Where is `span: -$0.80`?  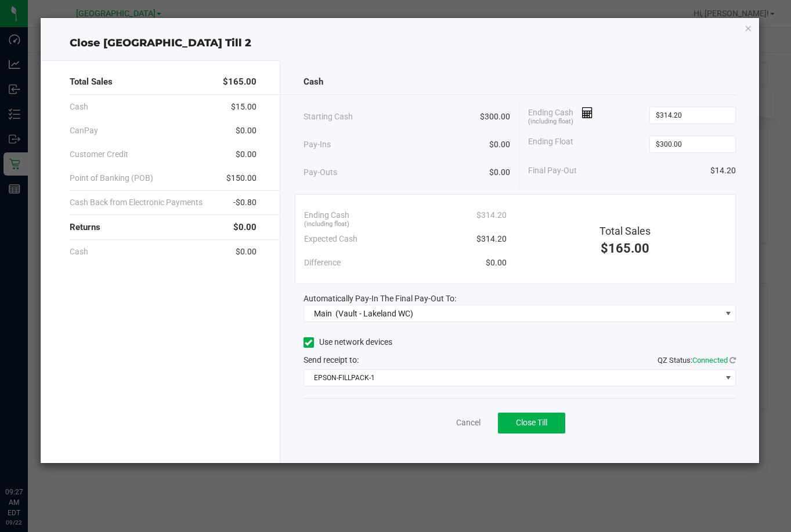
span: -$0.80 is located at coordinates (245, 203).